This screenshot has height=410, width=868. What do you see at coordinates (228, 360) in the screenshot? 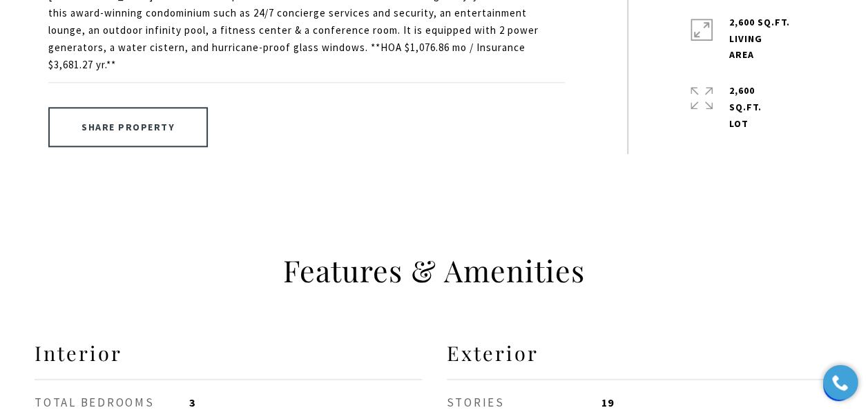
I see `h3: Interior` at bounding box center [228, 360].